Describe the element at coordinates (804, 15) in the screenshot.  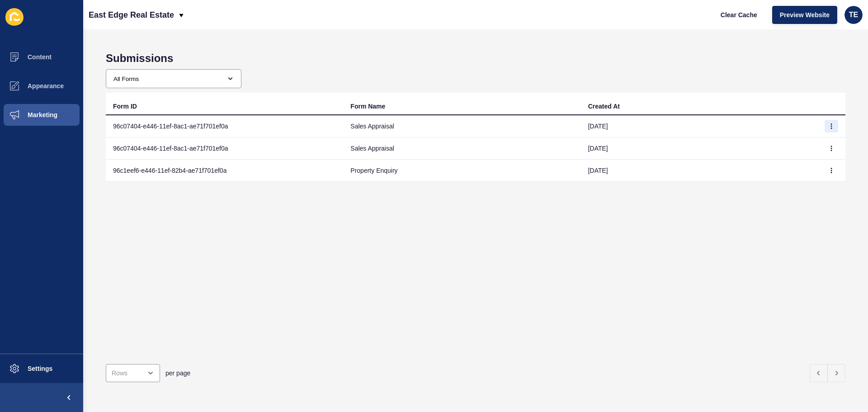
I see `button: Preview Website` at that location.